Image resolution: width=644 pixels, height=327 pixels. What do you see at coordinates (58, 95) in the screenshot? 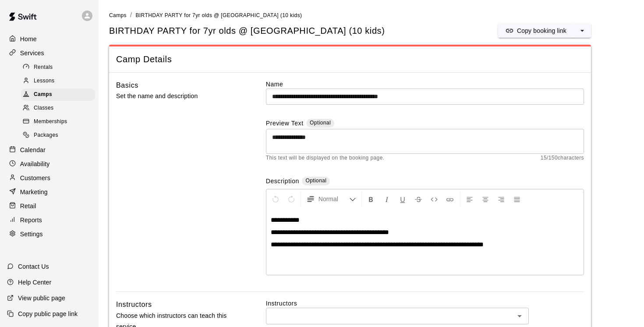
I see `div: Camps` at bounding box center [58, 95].